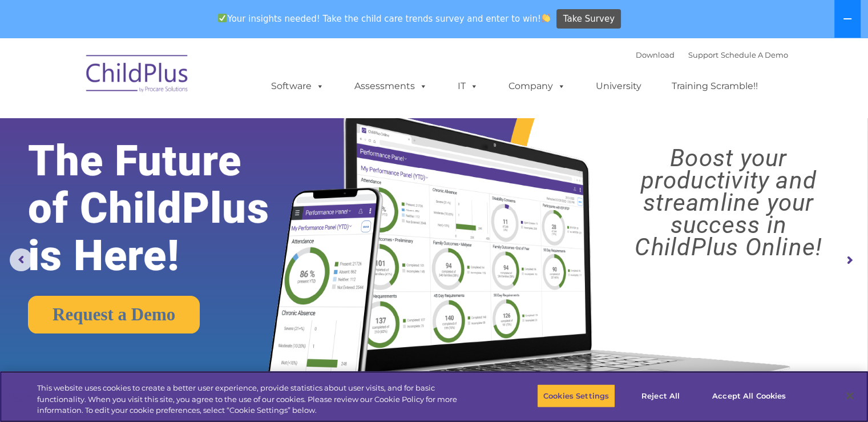 The height and width of the screenshot is (422, 868). I want to click on rs-layer: The Future of ChildPlus is Here!, so click(166, 208).